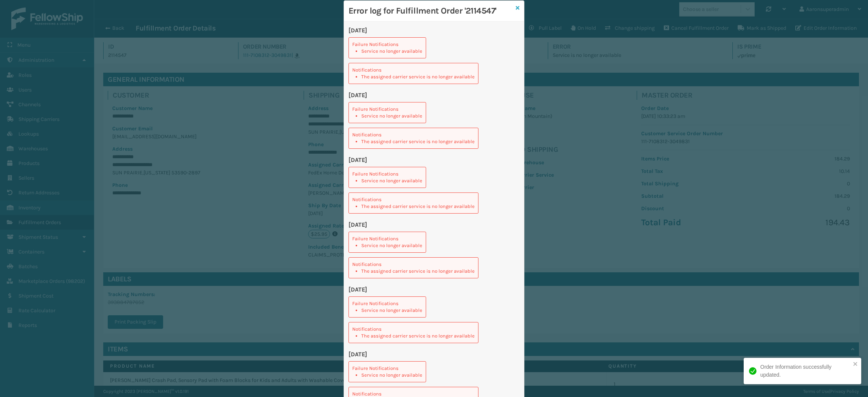 This screenshot has width=868, height=397. What do you see at coordinates (855, 364) in the screenshot?
I see `button: close` at bounding box center [855, 364].